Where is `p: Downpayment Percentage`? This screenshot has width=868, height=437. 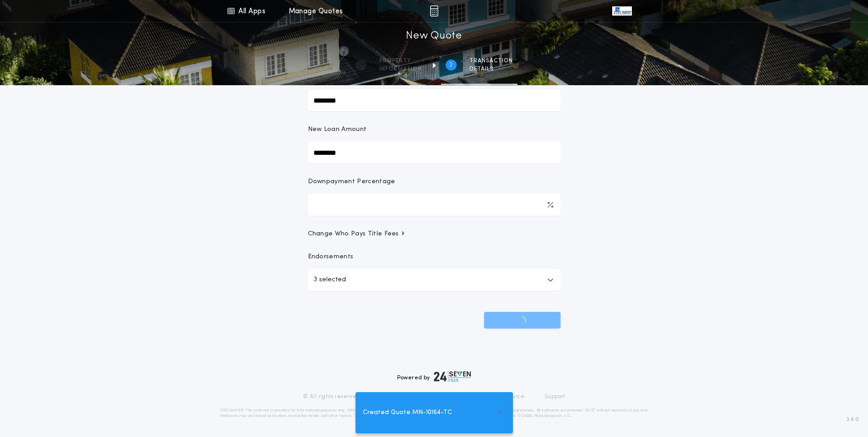 p: Downpayment Percentage is located at coordinates (351, 182).